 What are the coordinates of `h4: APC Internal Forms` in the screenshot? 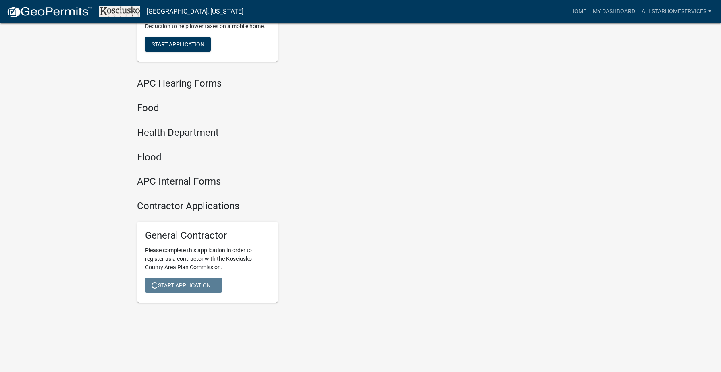 It's located at (284, 181).